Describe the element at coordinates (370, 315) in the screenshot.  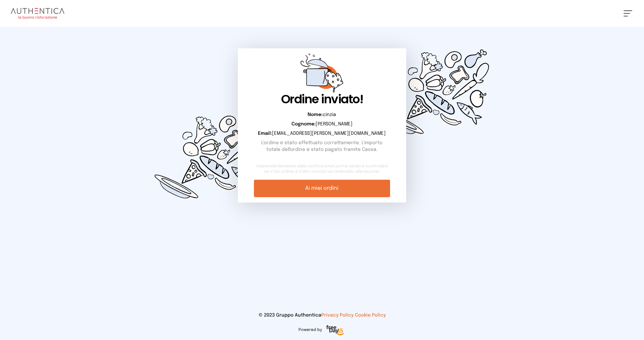
I see `a: Cookie Policy` at that location.